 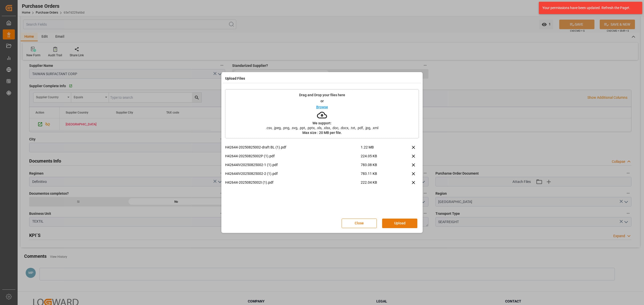 I want to click on p: We support:, so click(x=322, y=123).